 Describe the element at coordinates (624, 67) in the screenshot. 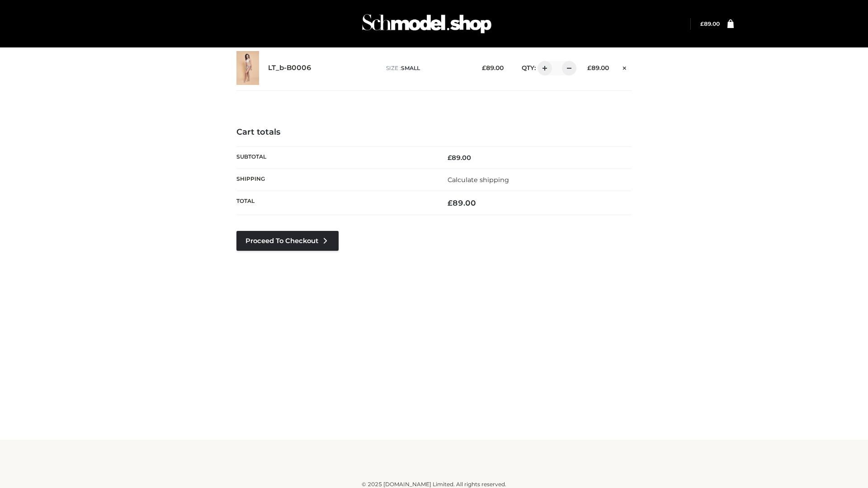

I see `a: Remove this item` at that location.